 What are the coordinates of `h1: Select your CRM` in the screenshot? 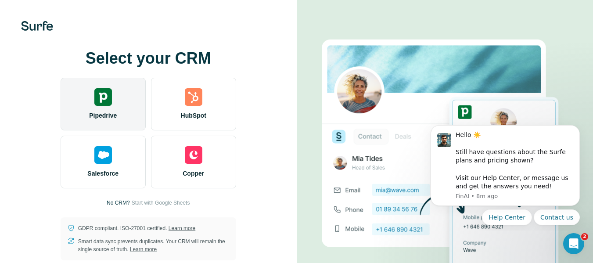 It's located at (148, 58).